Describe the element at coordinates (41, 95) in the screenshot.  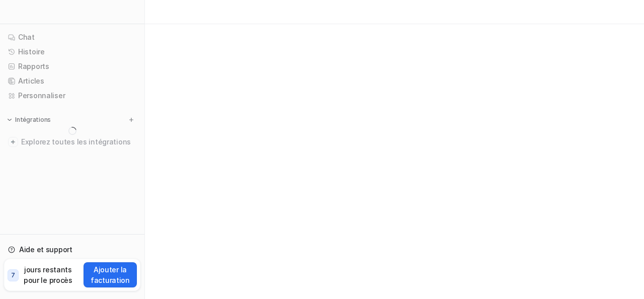
I see `font: Personnaliser` at that location.